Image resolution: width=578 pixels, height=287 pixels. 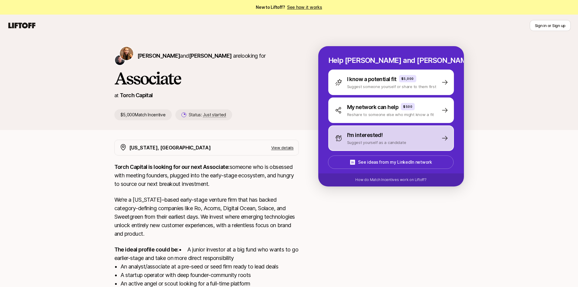 I want to click on a: Torch Capital, so click(x=136, y=95).